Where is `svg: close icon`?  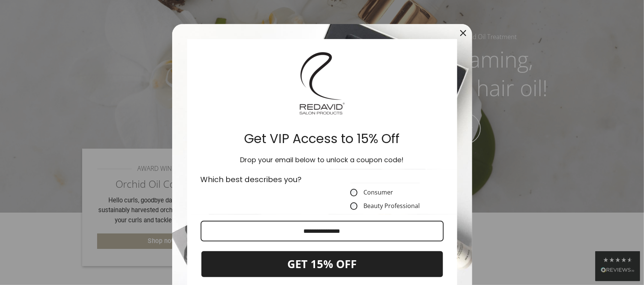
svg: close icon is located at coordinates (463, 33).